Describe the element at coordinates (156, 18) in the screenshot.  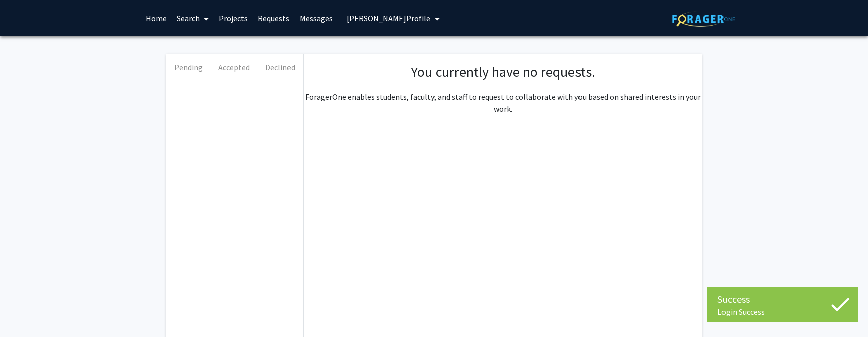
I see `a: Home` at that location.